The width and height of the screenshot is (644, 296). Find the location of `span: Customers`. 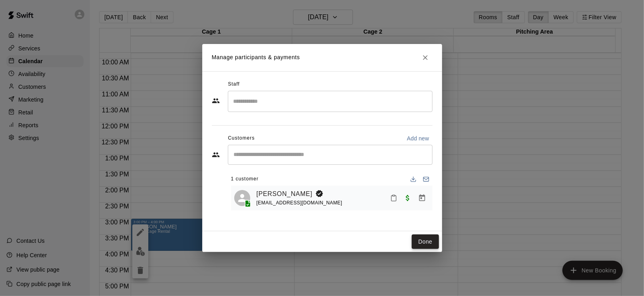

span: Customers is located at coordinates (241, 138).